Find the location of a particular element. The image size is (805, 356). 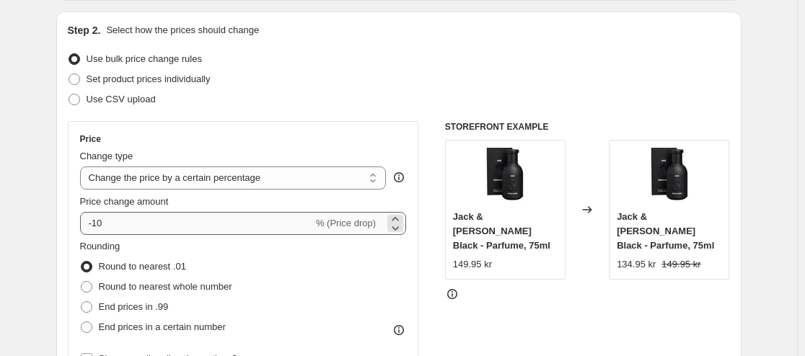

div: 149.95 kr is located at coordinates (472, 265).